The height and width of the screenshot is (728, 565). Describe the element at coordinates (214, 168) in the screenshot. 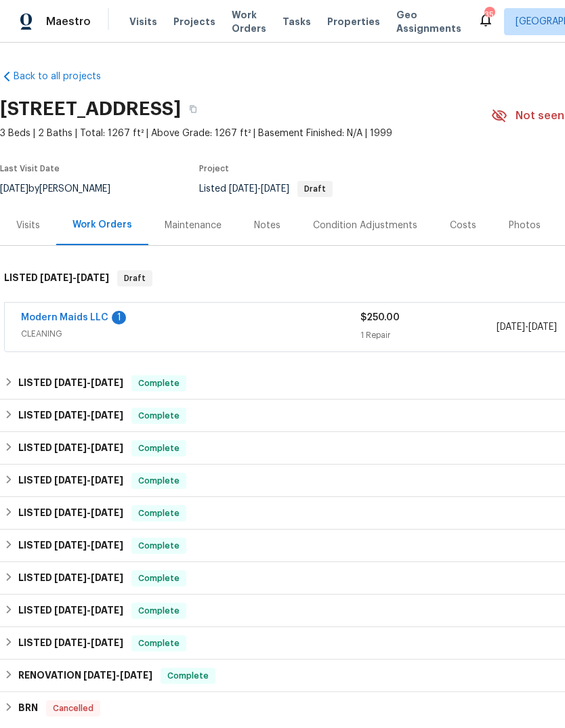

I see `span: Project` at that location.